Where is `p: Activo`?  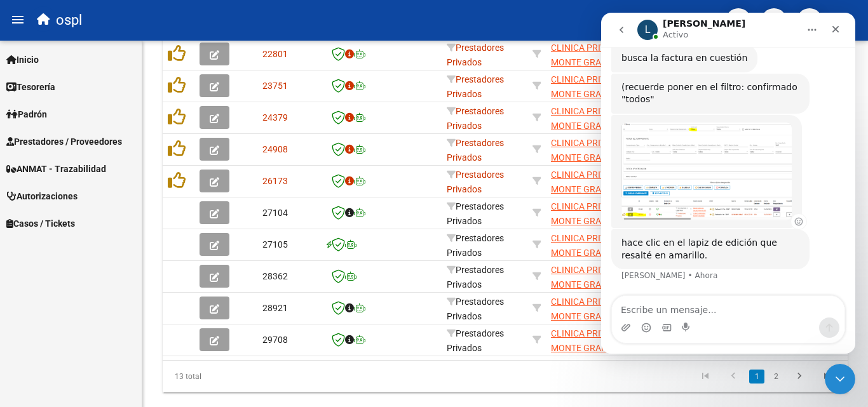
p: Activo is located at coordinates (74, 23).